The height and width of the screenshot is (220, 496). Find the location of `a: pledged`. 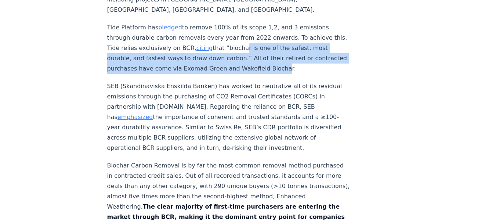

a: pledged is located at coordinates (170, 27).